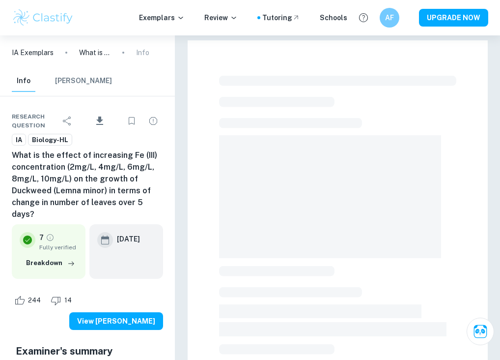 This screenshot has width=500, height=360. I want to click on a: Clastify logo, so click(43, 18).